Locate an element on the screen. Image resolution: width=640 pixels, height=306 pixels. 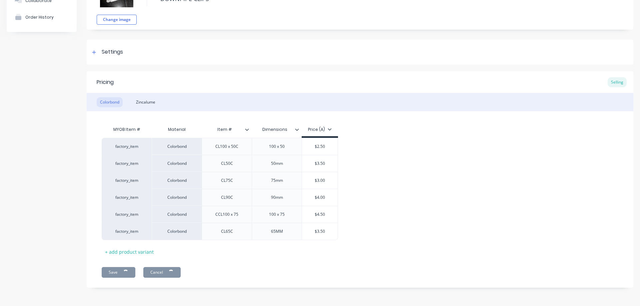
div: CL90C is located at coordinates (227, 198).